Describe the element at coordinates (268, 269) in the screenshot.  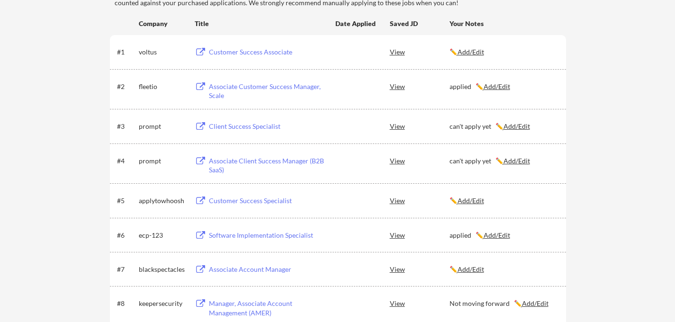
I see `div: Associate Account Manager` at that location.